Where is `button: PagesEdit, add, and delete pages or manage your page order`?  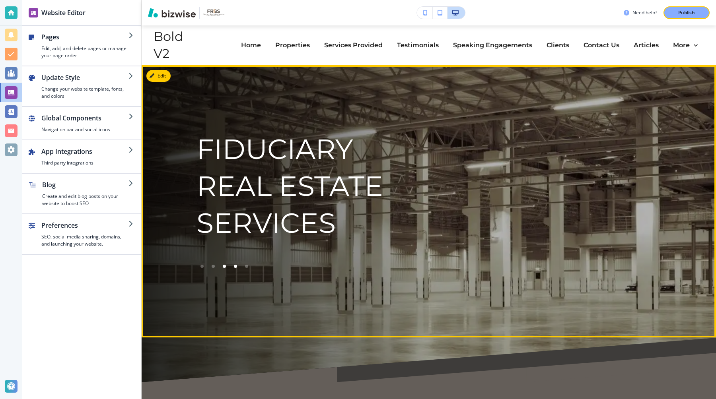
button: PagesEdit, add, and delete pages or manage your page order is located at coordinates (82, 46).